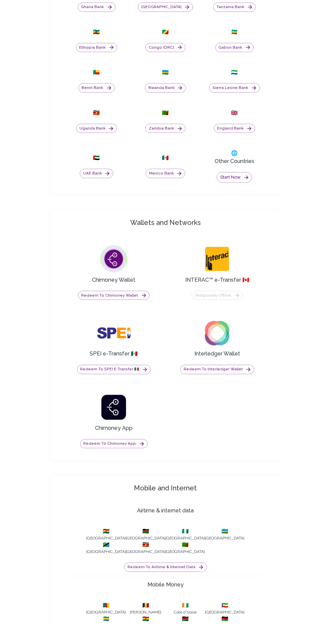 This screenshot has height=624, width=331. Describe the element at coordinates (235, 177) in the screenshot. I see `button: Start now` at that location.